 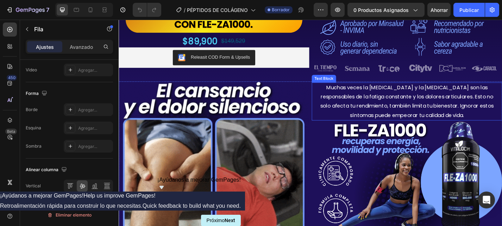 I want to click on button: 0 productos asignados, so click(x=386, y=10).